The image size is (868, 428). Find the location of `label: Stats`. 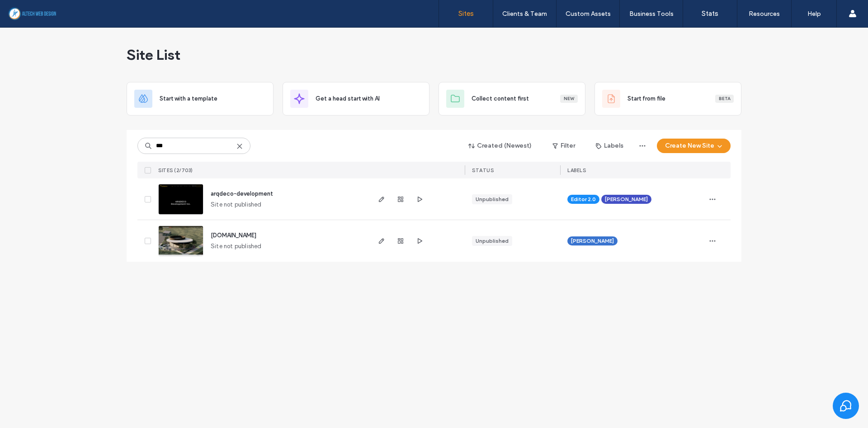

label: Stats is located at coordinates (710, 13).